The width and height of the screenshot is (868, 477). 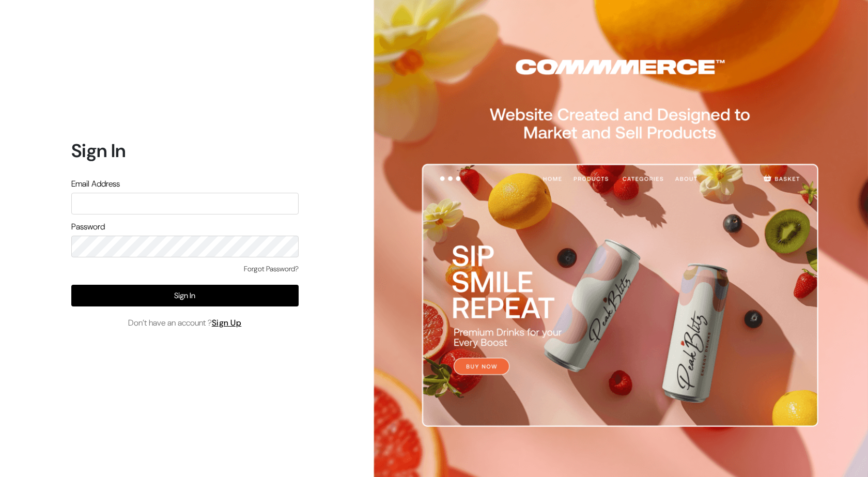 What do you see at coordinates (271, 269) in the screenshot?
I see `a: Forgot Password?` at bounding box center [271, 269].